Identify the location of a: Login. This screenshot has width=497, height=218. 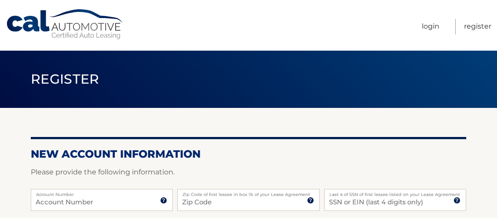
(430, 26).